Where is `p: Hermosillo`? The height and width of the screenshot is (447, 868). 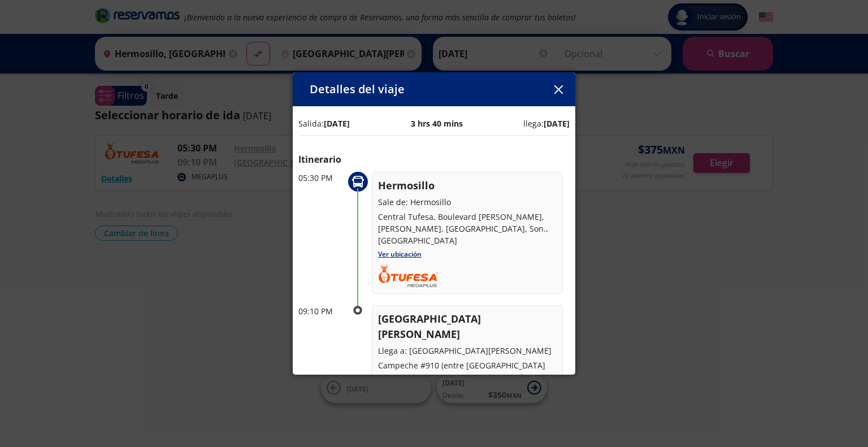
p: Hermosillo is located at coordinates (467, 185).